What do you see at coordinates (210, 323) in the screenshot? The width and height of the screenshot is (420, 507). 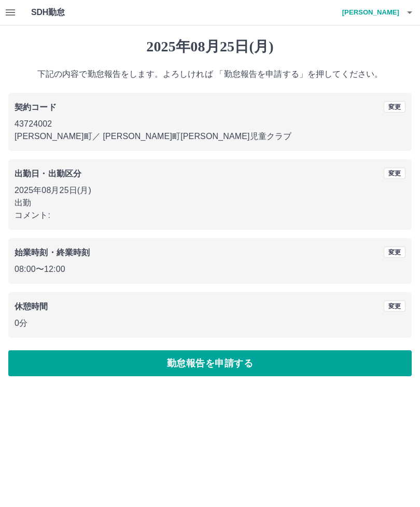 I see `p: 0分` at bounding box center [210, 323].